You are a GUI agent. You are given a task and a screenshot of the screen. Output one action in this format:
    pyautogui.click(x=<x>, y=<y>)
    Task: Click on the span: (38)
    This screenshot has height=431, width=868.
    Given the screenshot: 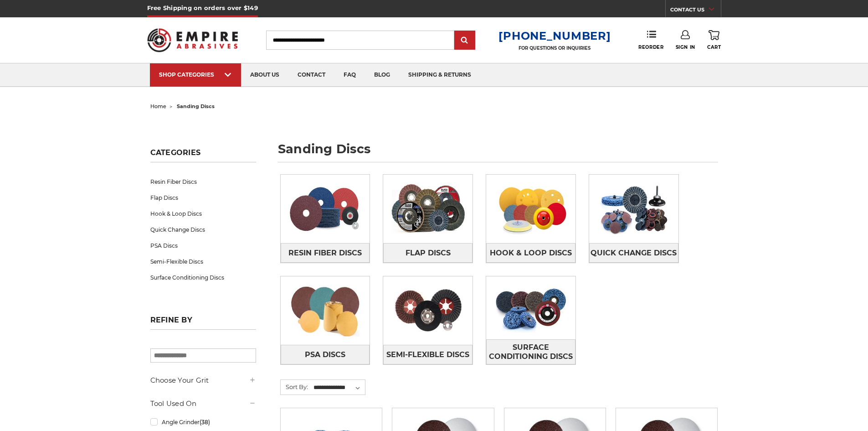 What is the action you would take?
    pyautogui.click(x=205, y=421)
    